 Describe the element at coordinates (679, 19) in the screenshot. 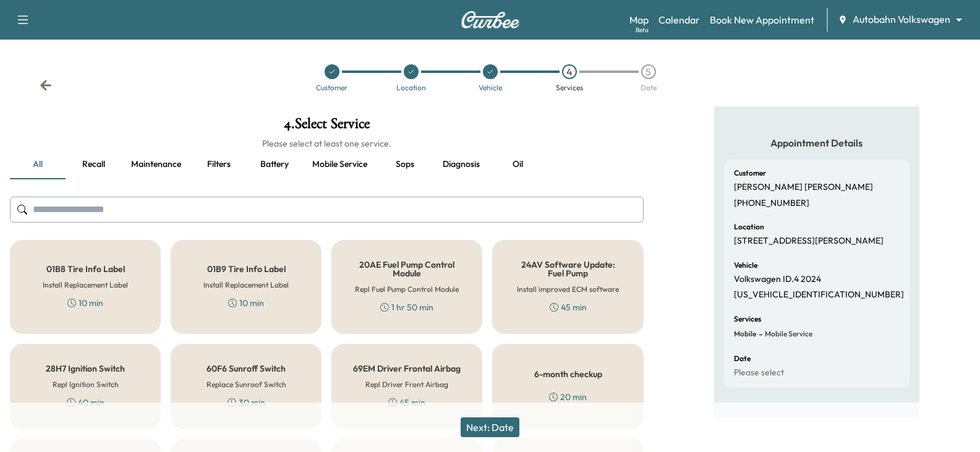

I see `a: Calendar` at that location.